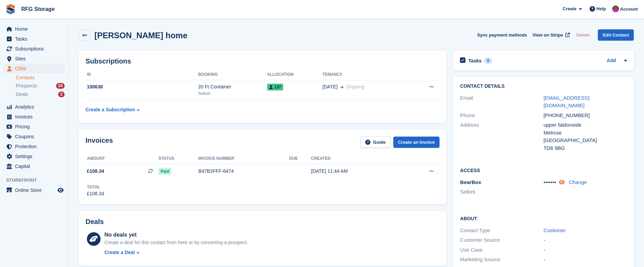 Image resolution: width=644 pixels, height=267 pixels. What do you see at coordinates (35, 107) in the screenshot?
I see `span: Analytics` at bounding box center [35, 107].